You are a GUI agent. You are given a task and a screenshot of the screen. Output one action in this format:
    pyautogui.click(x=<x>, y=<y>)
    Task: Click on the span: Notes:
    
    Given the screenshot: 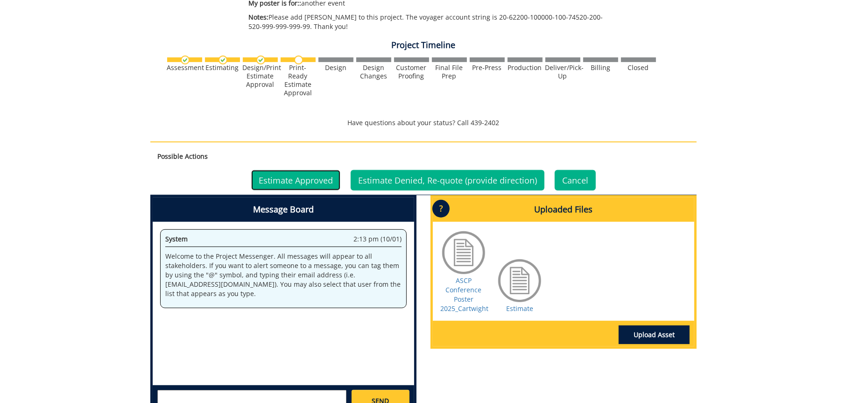 What is the action you would take?
    pyautogui.click(x=258, y=17)
    